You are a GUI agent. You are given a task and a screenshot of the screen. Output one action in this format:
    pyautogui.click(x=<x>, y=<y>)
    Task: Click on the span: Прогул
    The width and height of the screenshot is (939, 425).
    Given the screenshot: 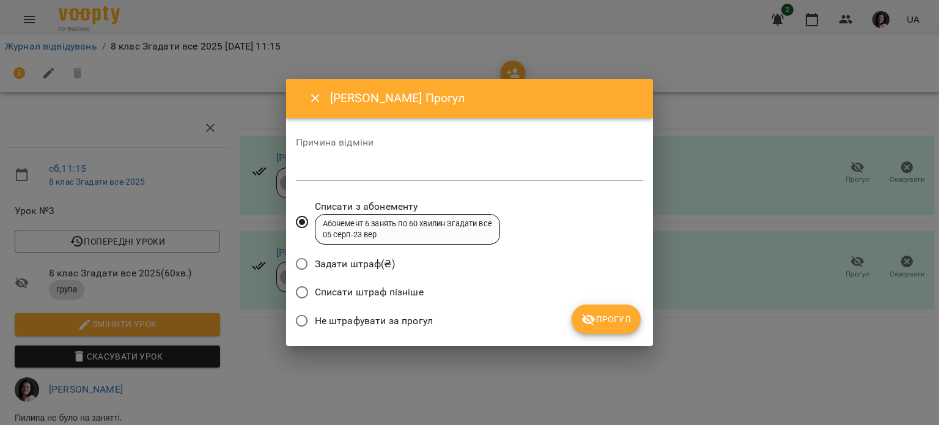 What is the action you would take?
    pyautogui.click(x=606, y=319)
    